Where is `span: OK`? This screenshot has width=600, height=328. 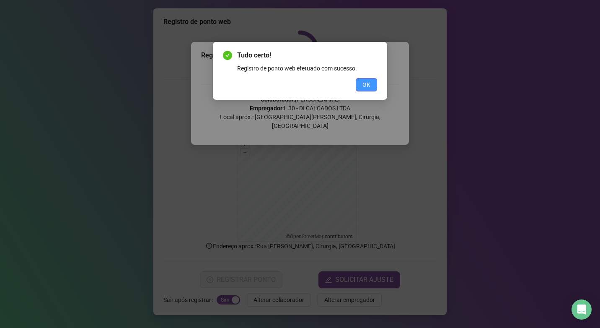 span: OK is located at coordinates (366, 85).